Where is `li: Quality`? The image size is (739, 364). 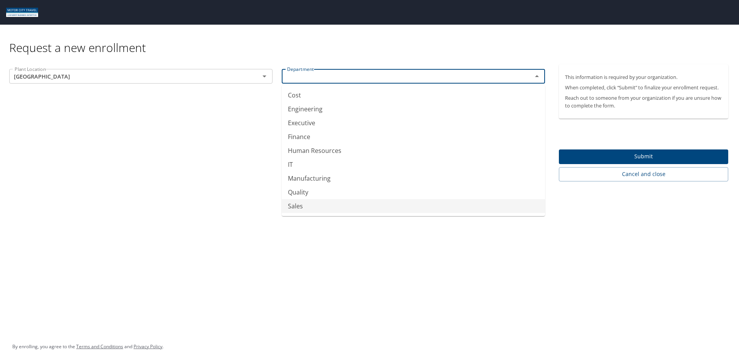 li: Quality is located at coordinates (413, 192).